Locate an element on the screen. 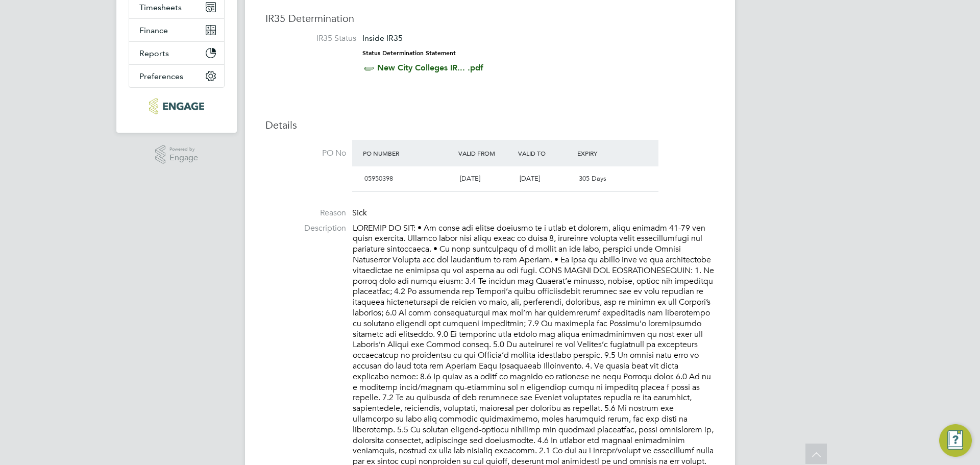  span: Engage is located at coordinates (183, 158).